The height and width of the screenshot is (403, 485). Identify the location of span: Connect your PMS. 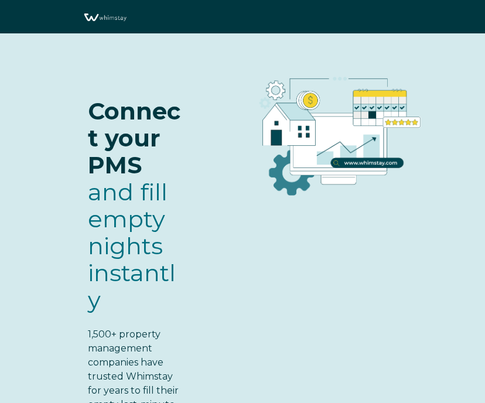
(134, 138).